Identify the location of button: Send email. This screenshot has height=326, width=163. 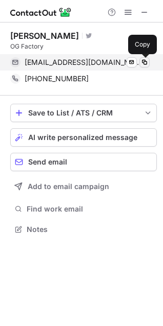
(83, 162).